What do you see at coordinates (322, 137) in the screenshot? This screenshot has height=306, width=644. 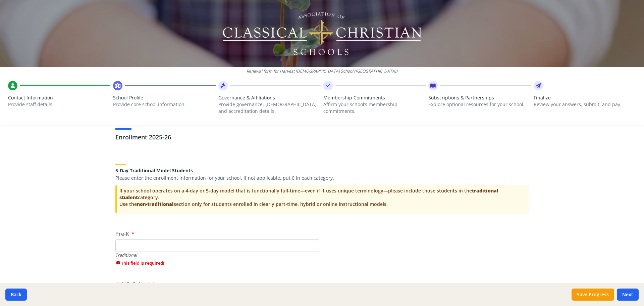 I see `h3: Enrollment 2025-26` at bounding box center [322, 137].